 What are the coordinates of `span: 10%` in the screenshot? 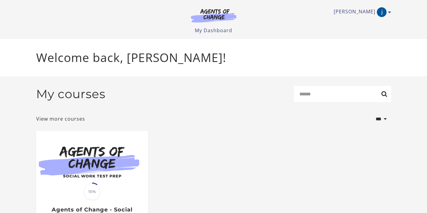 It's located at (92, 192).